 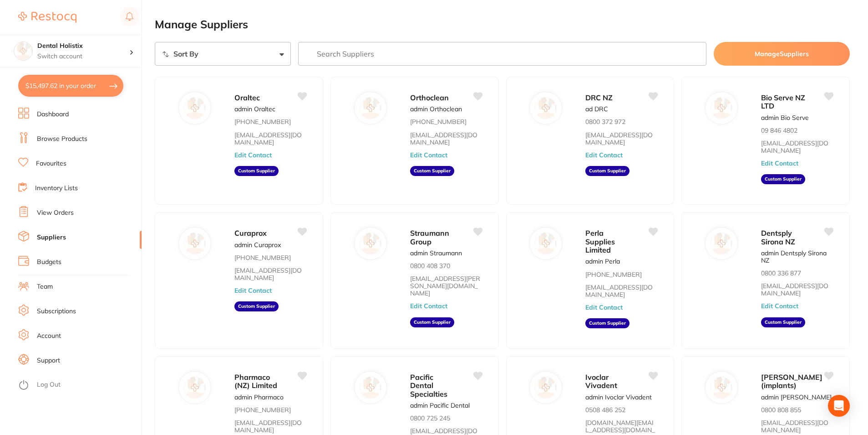 I want to click on p: admin Perla, so click(x=603, y=261).